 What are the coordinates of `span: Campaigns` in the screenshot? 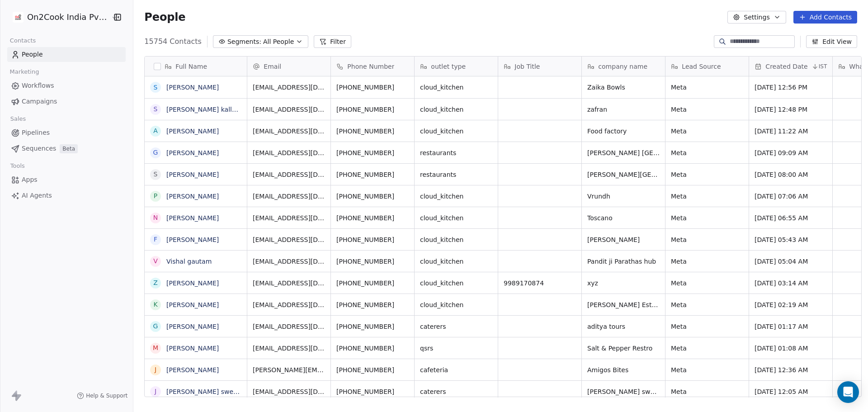 It's located at (39, 101).